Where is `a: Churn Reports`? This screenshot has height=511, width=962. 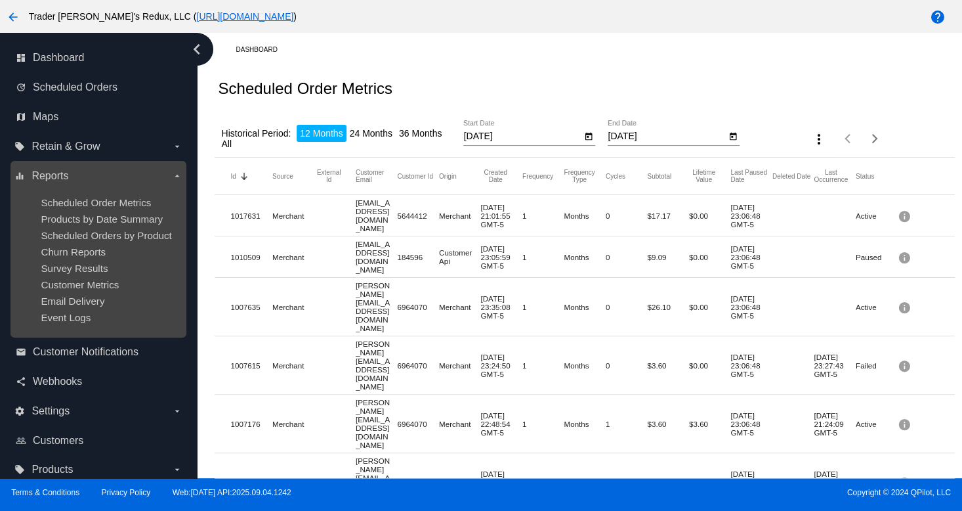
a: Churn Reports is located at coordinates (73, 251).